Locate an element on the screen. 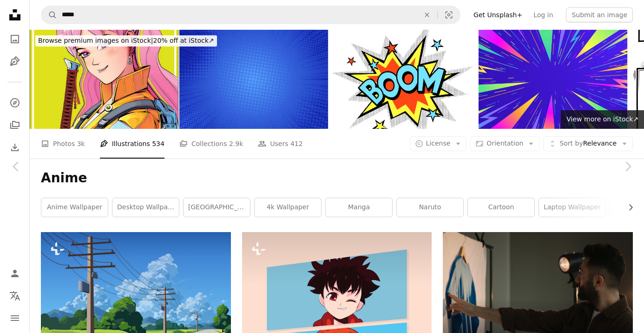 The width and height of the screenshot is (644, 333). a: 4k wallpaper is located at coordinates (287, 208).